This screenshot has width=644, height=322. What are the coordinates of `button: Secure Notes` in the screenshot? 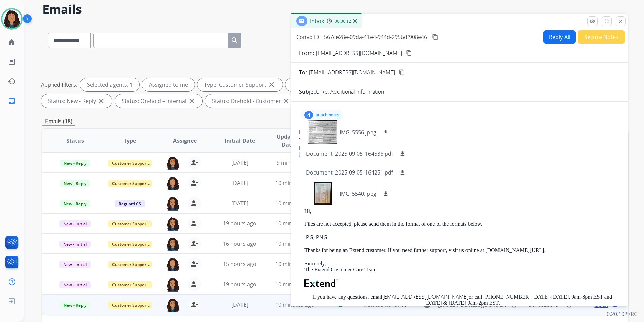 It's located at (601, 37).